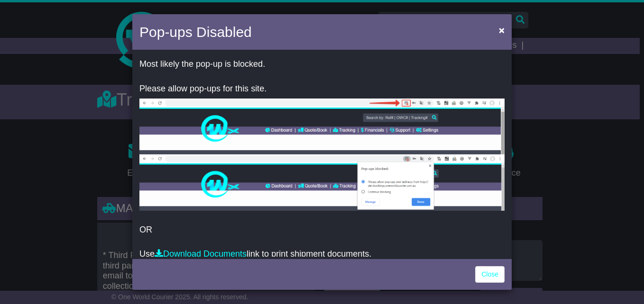  I want to click on div: OR, so click(322, 154).